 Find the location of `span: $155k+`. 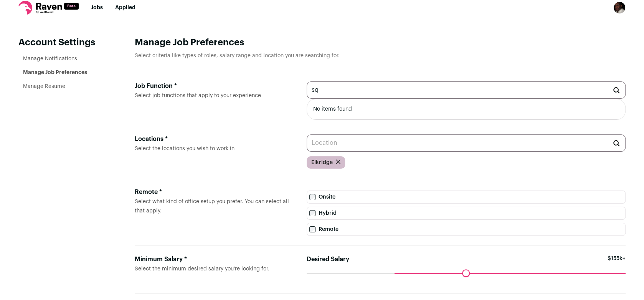

span: $155k+ is located at coordinates (617, 264).